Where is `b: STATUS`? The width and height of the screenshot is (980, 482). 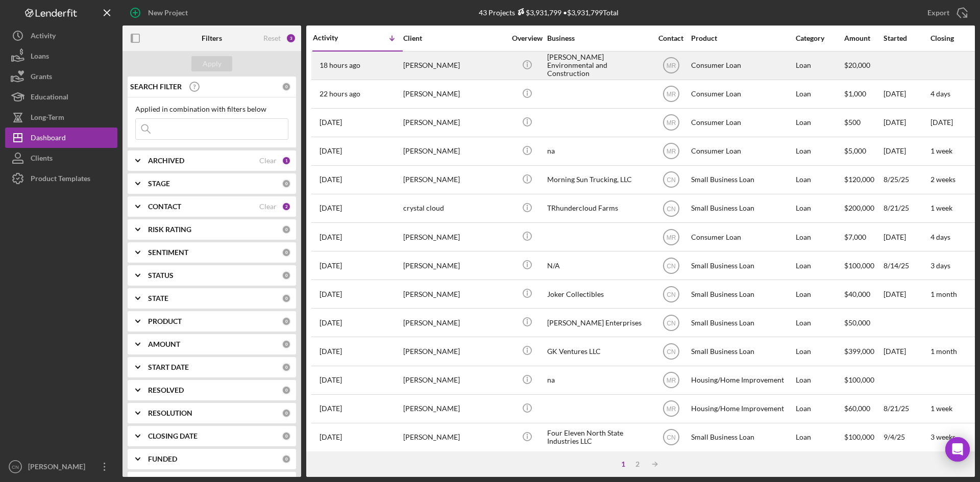
b: STATUS is located at coordinates (160, 276).